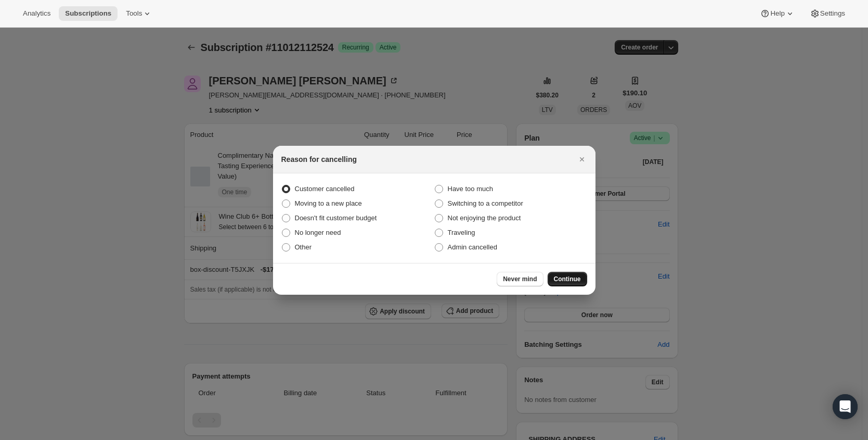 The height and width of the screenshot is (440, 868). What do you see at coordinates (88, 14) in the screenshot?
I see `span: Subscriptions` at bounding box center [88, 14].